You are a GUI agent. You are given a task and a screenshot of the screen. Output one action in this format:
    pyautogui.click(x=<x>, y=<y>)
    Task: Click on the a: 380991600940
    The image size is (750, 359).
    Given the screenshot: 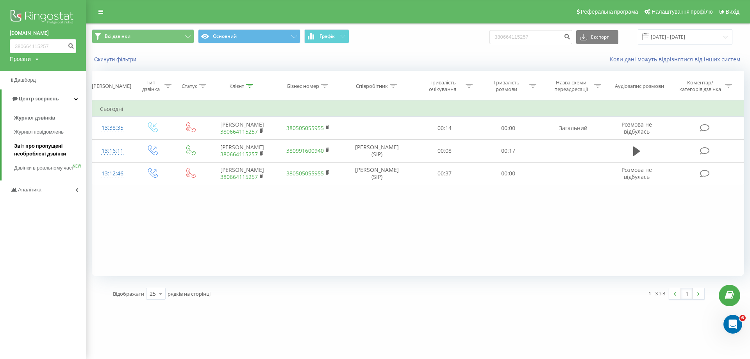 What is the action you would take?
    pyautogui.click(x=305, y=150)
    